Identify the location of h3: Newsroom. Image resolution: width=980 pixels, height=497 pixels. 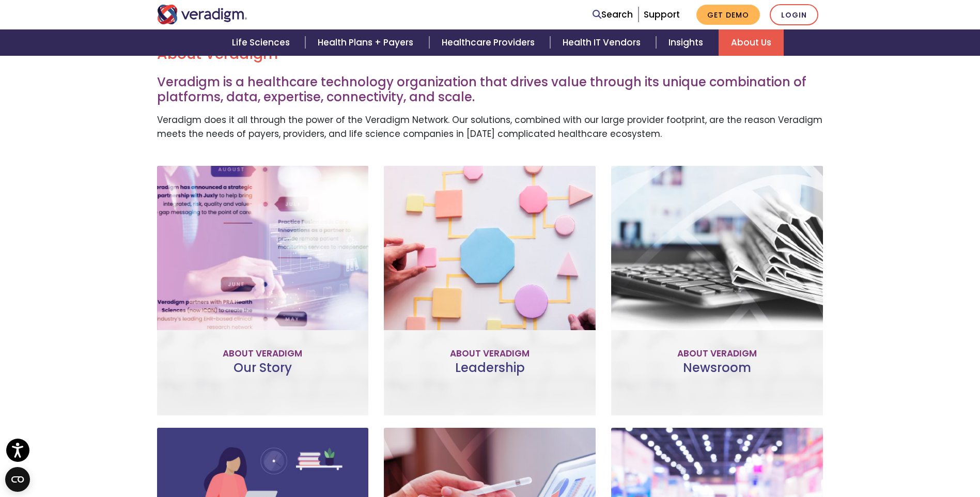
(717, 376).